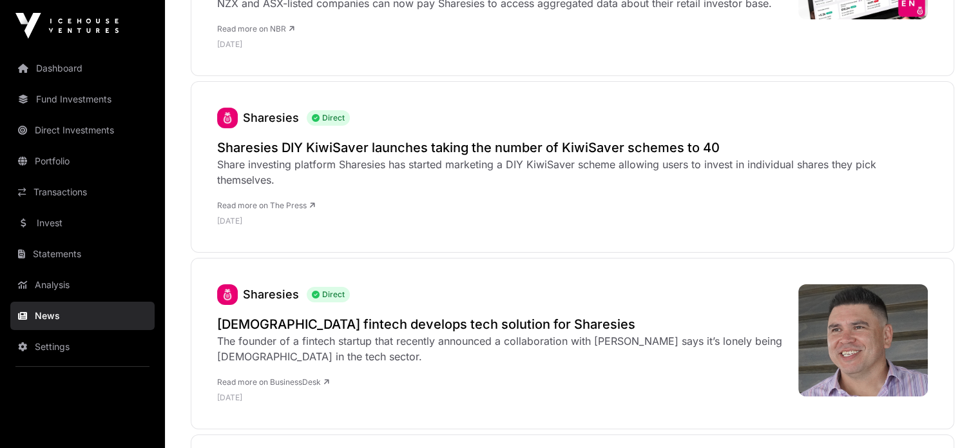 This screenshot has height=448, width=980. I want to click on a: Invest, so click(82, 223).